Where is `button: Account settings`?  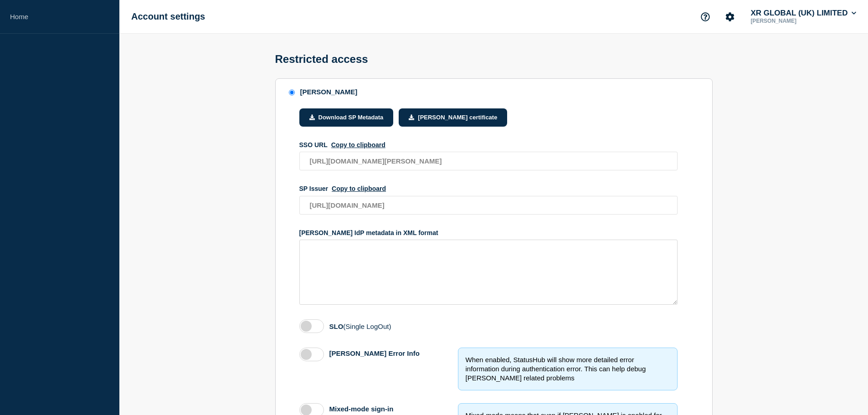 button: Account settings is located at coordinates (730, 17).